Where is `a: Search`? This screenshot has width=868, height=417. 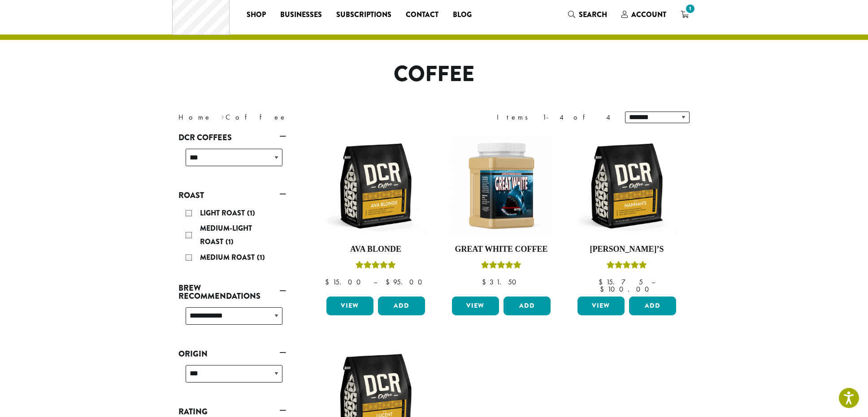
a: Search is located at coordinates (587, 15).